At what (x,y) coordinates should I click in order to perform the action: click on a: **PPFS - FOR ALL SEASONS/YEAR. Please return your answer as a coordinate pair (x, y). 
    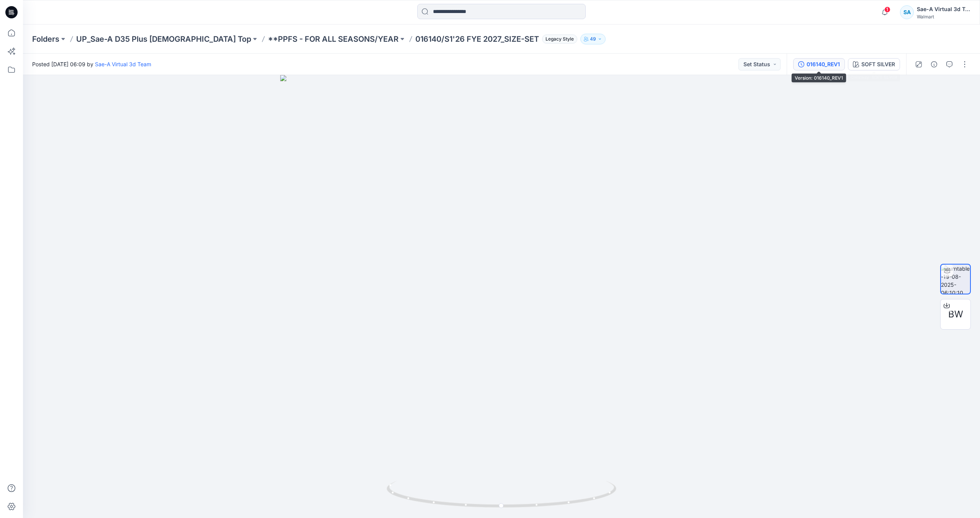
    Looking at the image, I should click on (333, 39).